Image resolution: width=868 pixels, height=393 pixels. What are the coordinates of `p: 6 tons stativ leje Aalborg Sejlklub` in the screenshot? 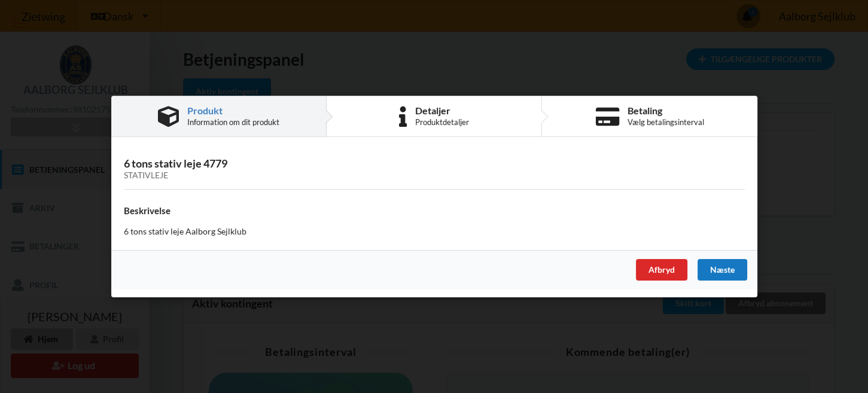 It's located at (434, 231).